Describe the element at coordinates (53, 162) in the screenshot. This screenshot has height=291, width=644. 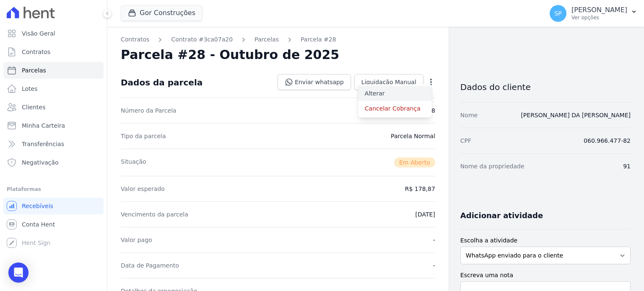
I see `a: Negativação` at that location.